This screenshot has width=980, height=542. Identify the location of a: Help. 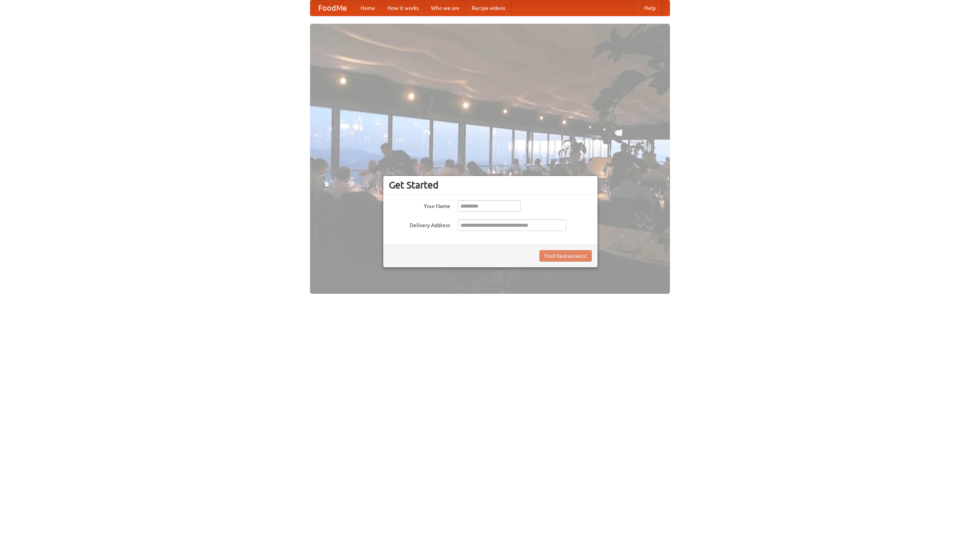
(650, 8).